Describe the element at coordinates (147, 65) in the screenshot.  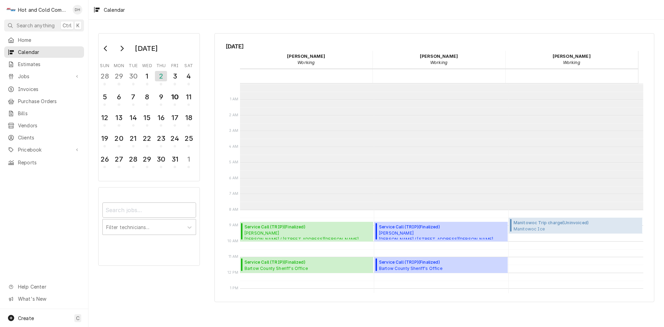
I see `th: Wednesday` at that location.